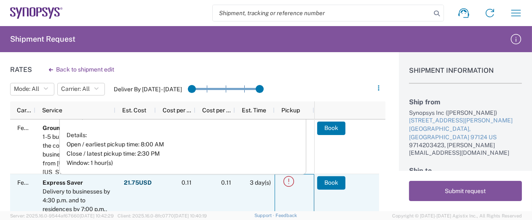  I want to click on span: Carrier, so click(24, 110).